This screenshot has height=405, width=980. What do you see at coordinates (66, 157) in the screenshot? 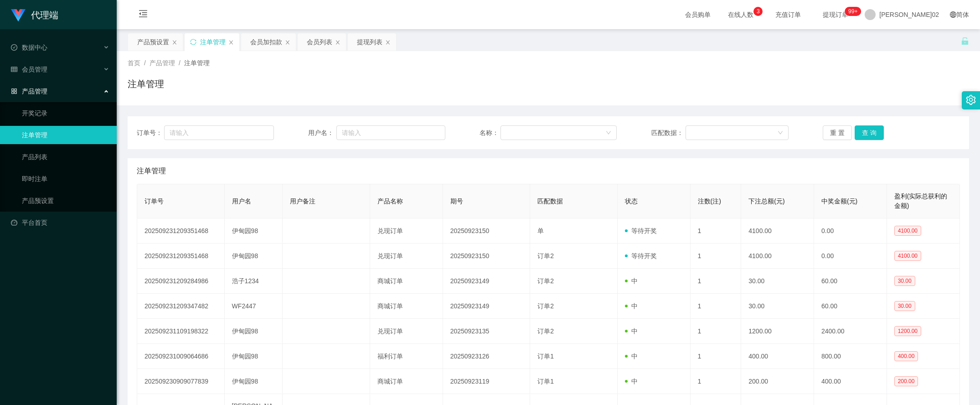
I see `a: 产品列表` at bounding box center [66, 157].